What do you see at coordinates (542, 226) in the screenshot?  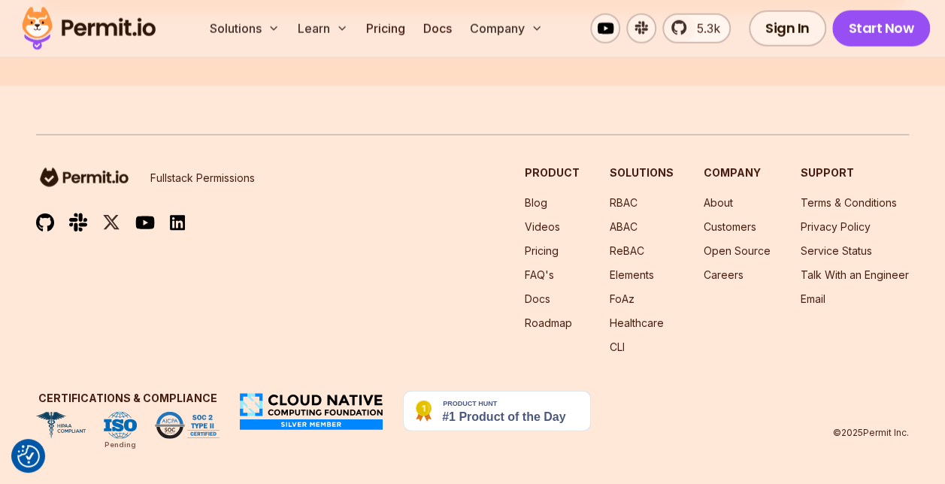 I see `a: Videos` at bounding box center [542, 226].